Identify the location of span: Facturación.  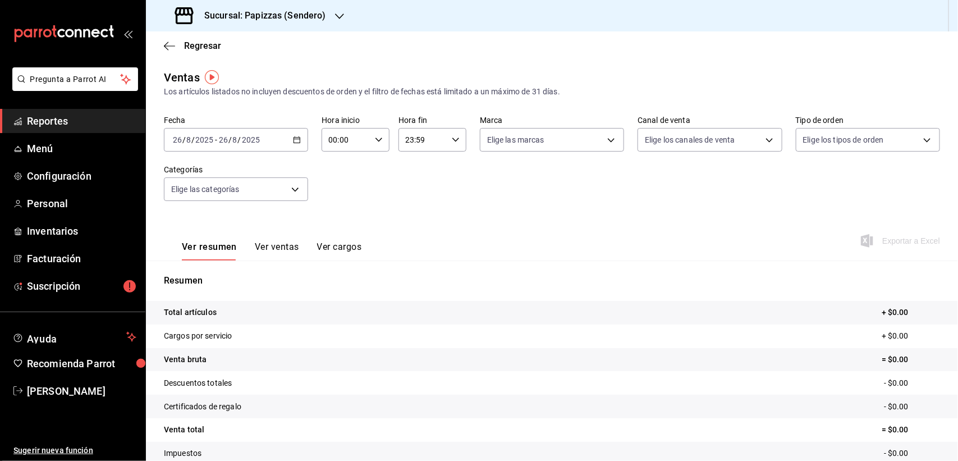
(81, 258).